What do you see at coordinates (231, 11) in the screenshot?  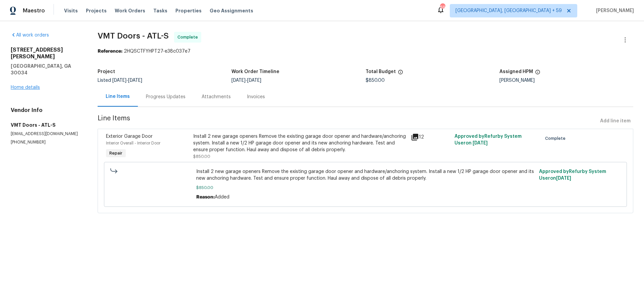 I see `span: Geo Assignments` at bounding box center [231, 11].